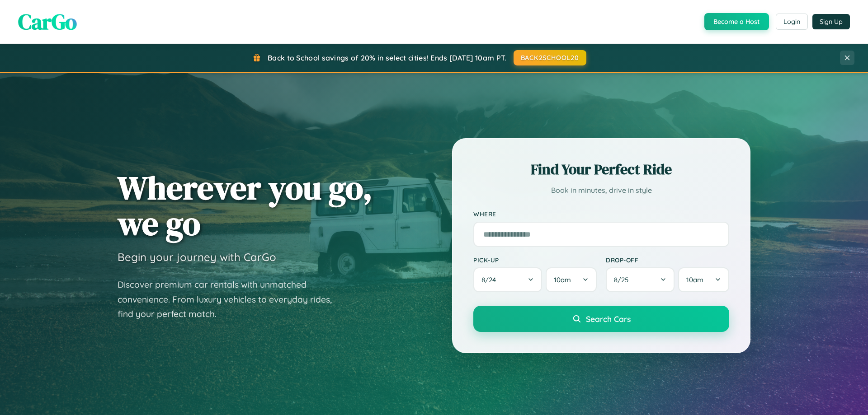 The height and width of the screenshot is (415, 868). Describe the element at coordinates (230, 300) in the screenshot. I see `p: Discover premium car rentals with unmatched convenience. From luxury vehicles to everyday rides, ...` at that location.